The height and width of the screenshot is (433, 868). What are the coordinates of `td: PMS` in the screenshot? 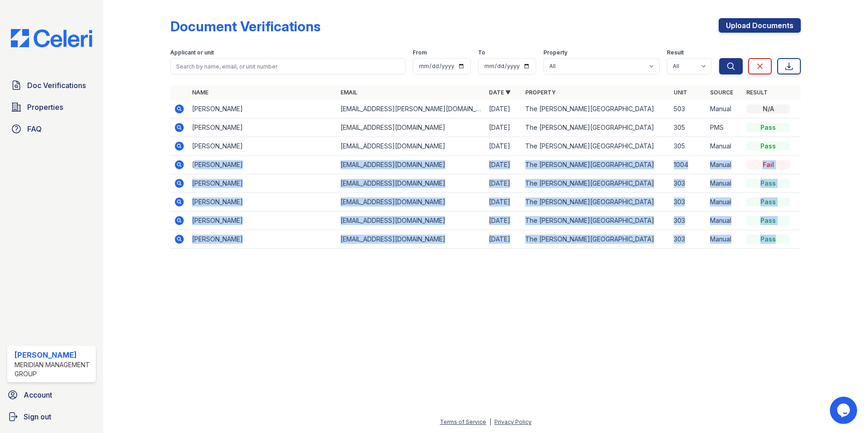 It's located at (724, 128).